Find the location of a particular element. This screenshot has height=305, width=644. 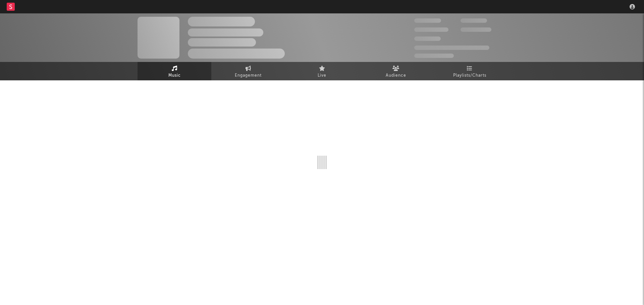

span: Live is located at coordinates (322, 76).